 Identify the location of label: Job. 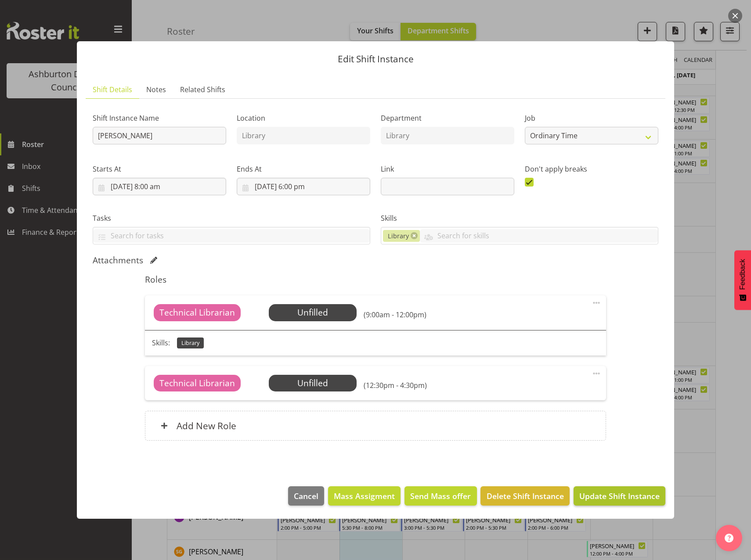
(592, 118).